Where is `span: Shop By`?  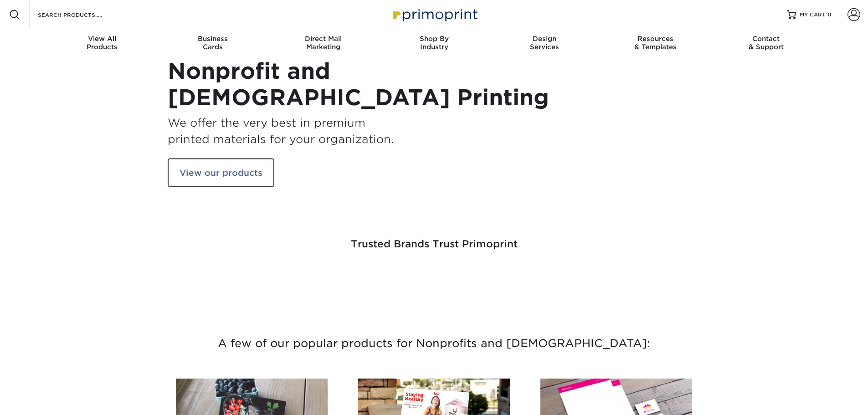
span: Shop By is located at coordinates (434, 38).